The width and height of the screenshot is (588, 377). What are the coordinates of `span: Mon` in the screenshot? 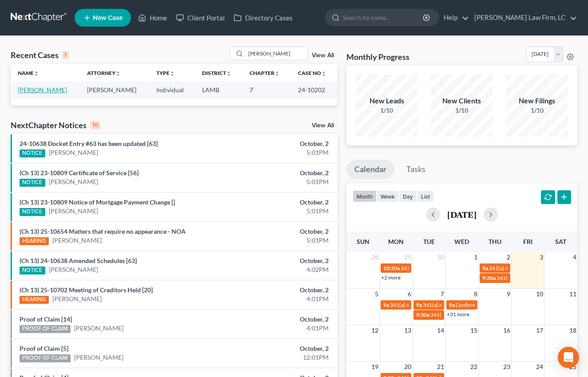 It's located at (396, 241).